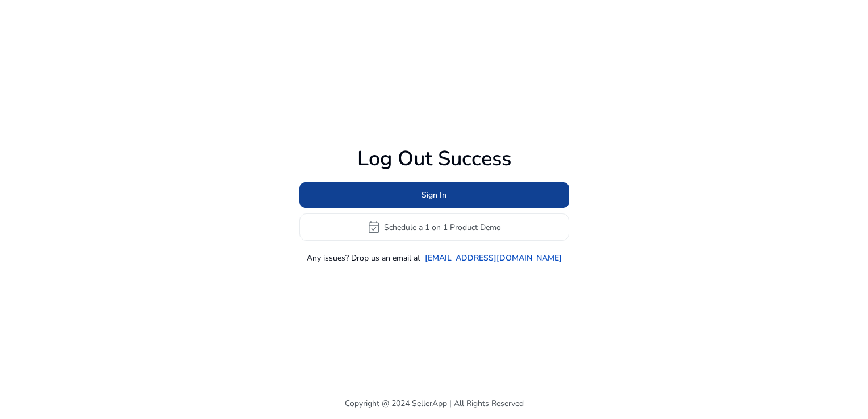 This screenshot has height=419, width=868. Describe the element at coordinates (373, 227) in the screenshot. I see `span: event_available` at that location.